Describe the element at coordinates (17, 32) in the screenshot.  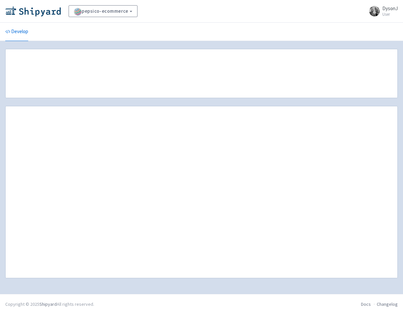
I see `a: Develop` at that location.